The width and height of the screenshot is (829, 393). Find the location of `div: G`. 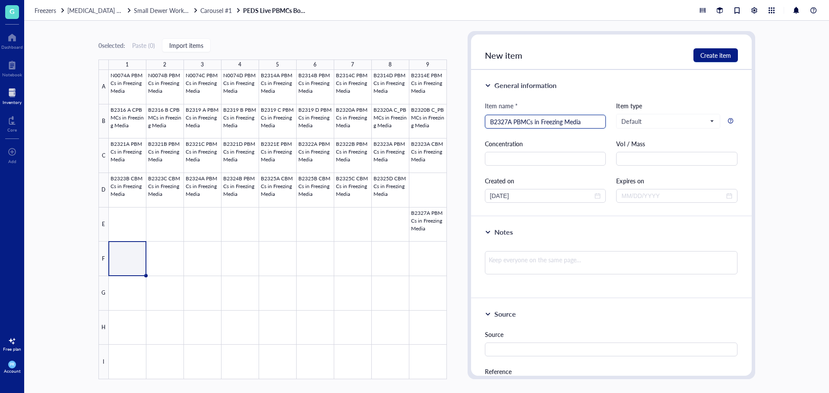

div: G is located at coordinates (104, 294).